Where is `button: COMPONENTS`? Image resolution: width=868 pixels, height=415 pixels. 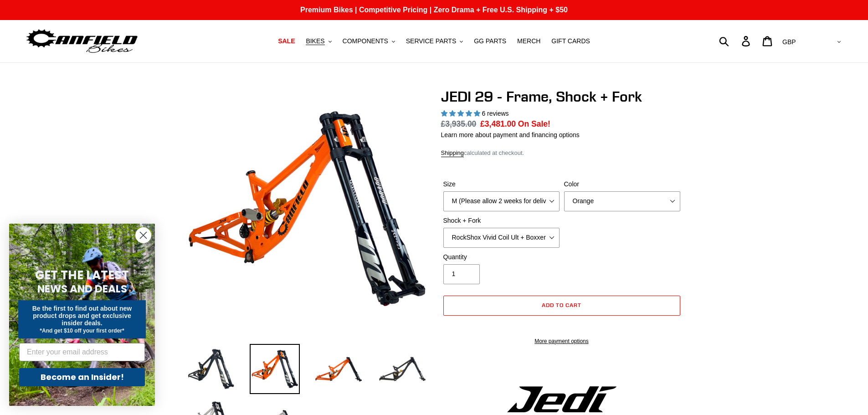
button: COMPONENTS is located at coordinates (369, 41).